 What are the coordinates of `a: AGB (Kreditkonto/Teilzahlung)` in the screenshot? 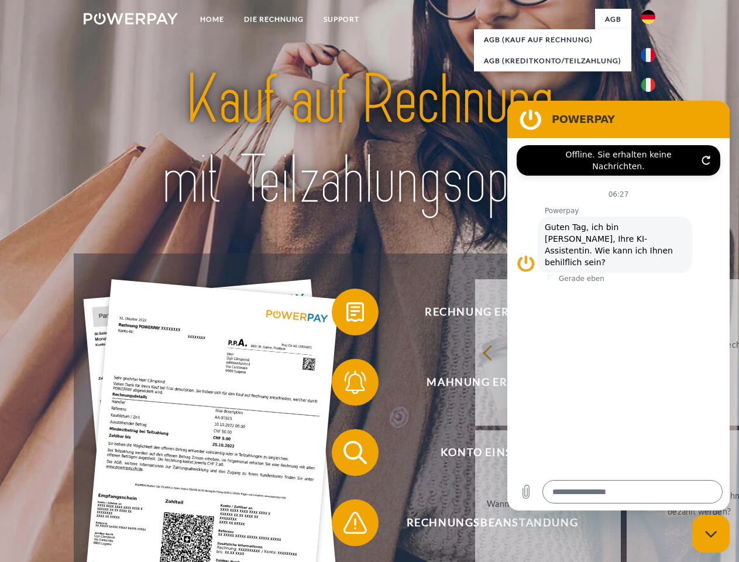 It's located at (552, 61).